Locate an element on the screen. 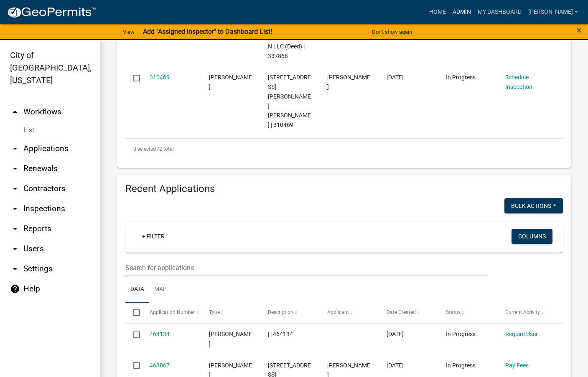  span: Current Activity is located at coordinates (523, 312).